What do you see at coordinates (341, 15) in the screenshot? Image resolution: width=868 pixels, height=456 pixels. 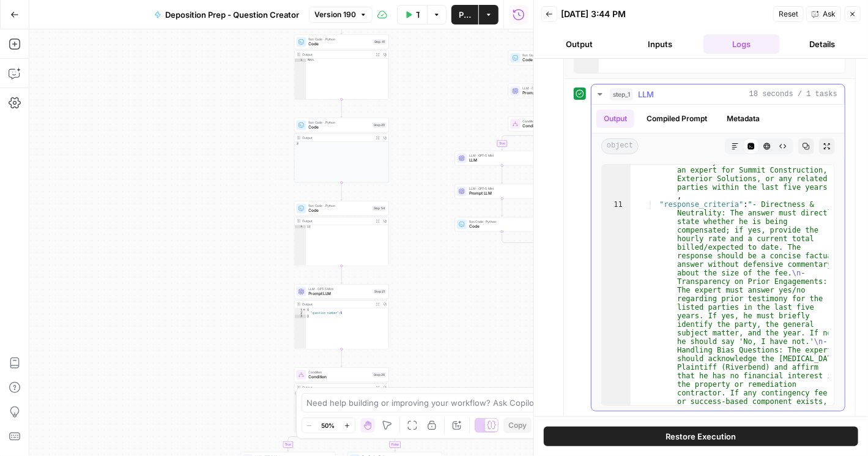 I see `button: Version 190` at bounding box center [341, 15].